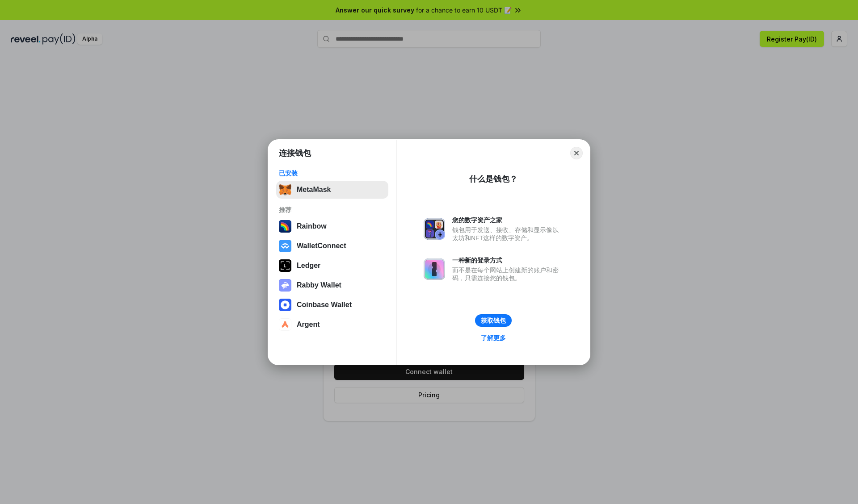  Describe the element at coordinates (493, 321) in the screenshot. I see `button: 获取钱包` at that location.